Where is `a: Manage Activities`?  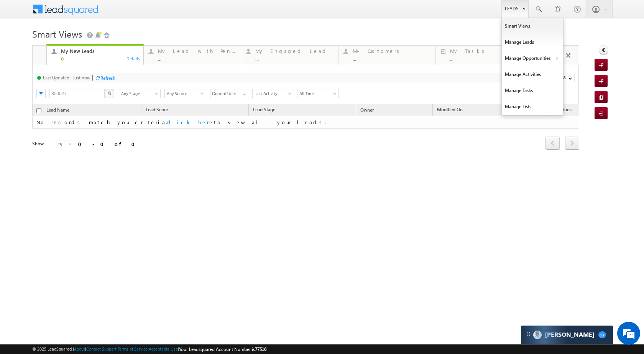 a: Manage Activities is located at coordinates (533, 74).